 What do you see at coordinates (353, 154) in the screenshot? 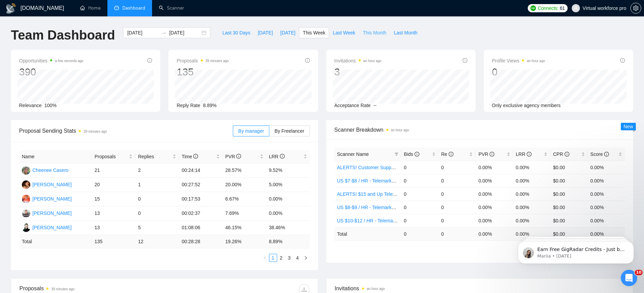
I see `span: Scanner Name` at bounding box center [353, 154].